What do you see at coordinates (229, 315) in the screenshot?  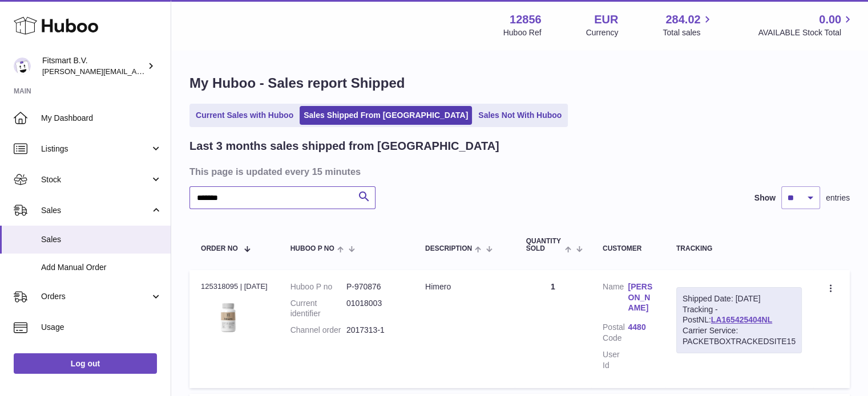 I see `img: 128561711358723.png` at bounding box center [229, 315].